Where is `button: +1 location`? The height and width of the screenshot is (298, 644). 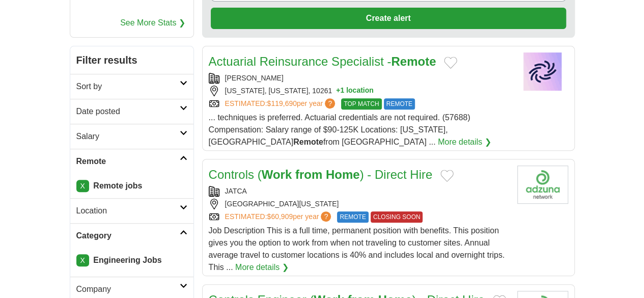
button: +1 location is located at coordinates (355, 91).